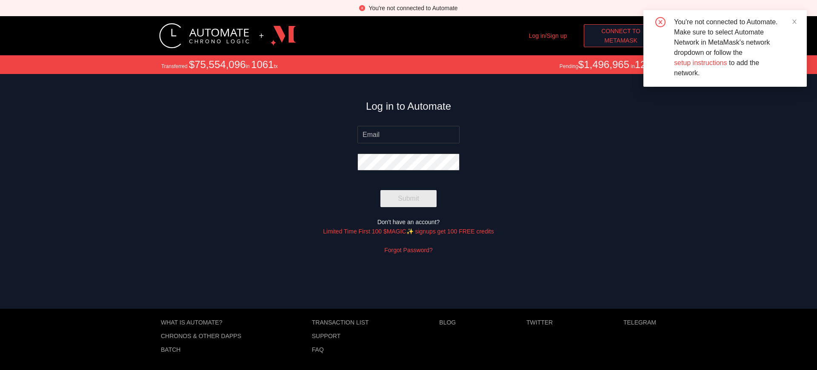  I want to click on button: Connect toMetaMask, so click(621, 36).